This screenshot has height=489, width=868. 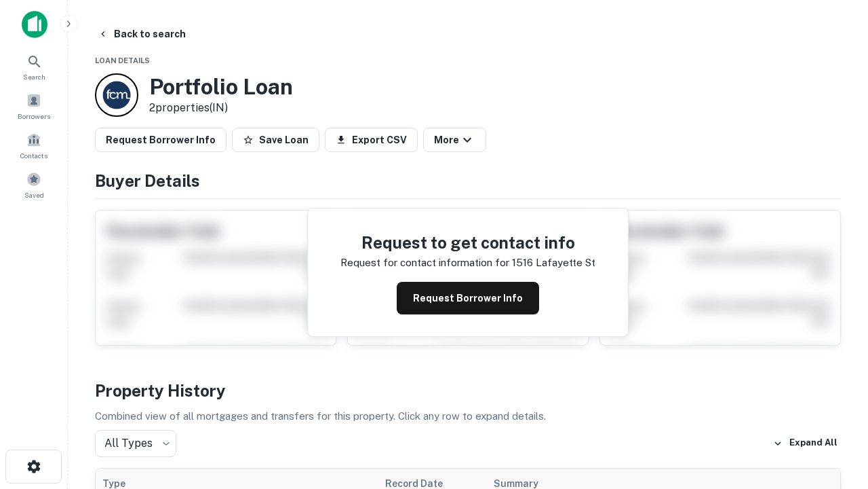 I want to click on p: 1516 lafayette st, so click(x=554, y=263).